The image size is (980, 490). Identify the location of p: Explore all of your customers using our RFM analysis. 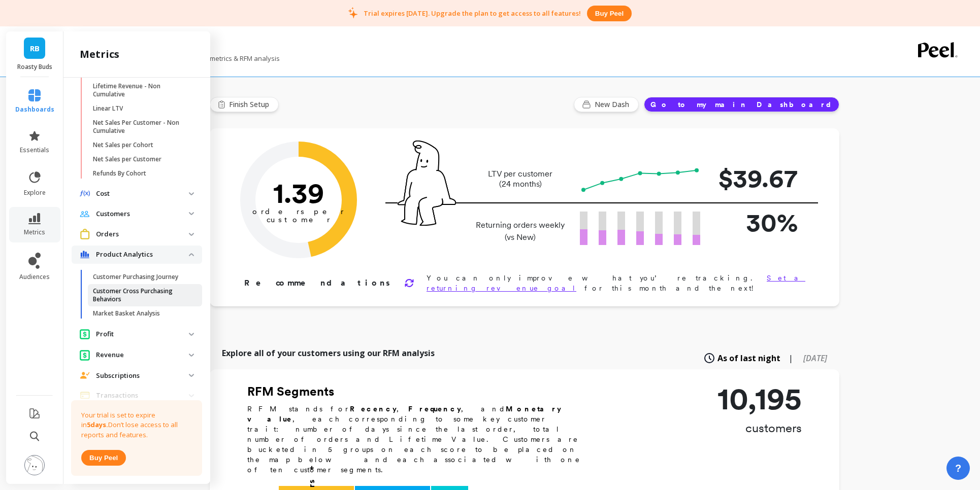
(328, 353).